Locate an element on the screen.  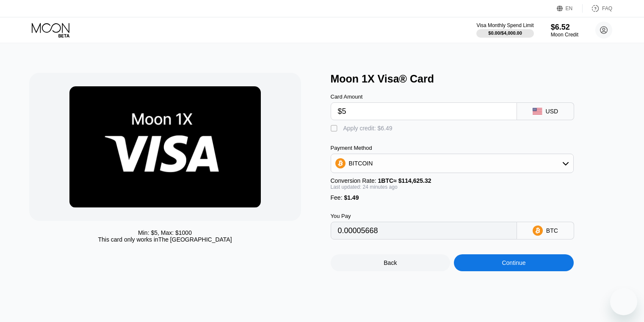
div: Moon Credit is located at coordinates (564, 35).